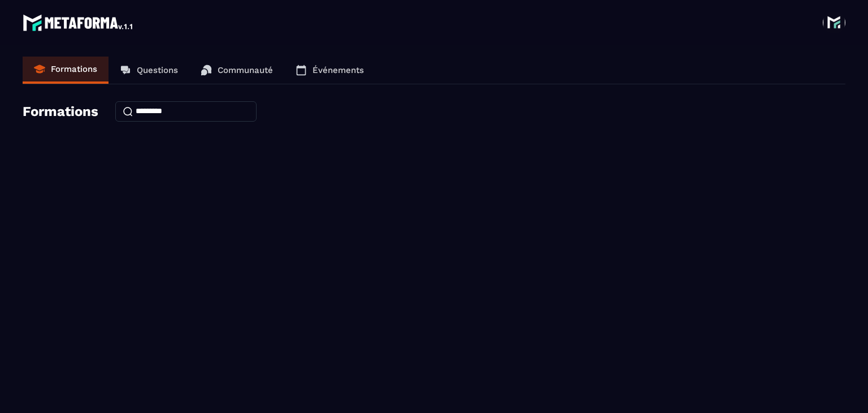  Describe the element at coordinates (237, 70) in the screenshot. I see `a: Communauté` at that location.